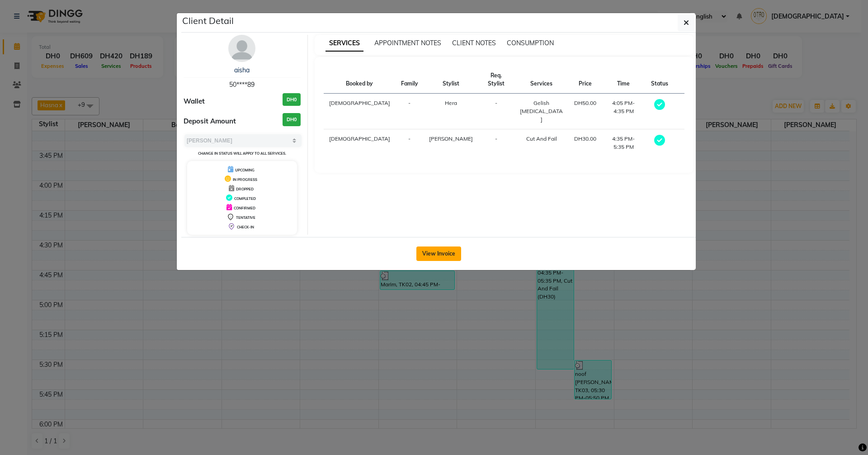 This screenshot has height=455, width=868. I want to click on th: Stylist, so click(451, 80).